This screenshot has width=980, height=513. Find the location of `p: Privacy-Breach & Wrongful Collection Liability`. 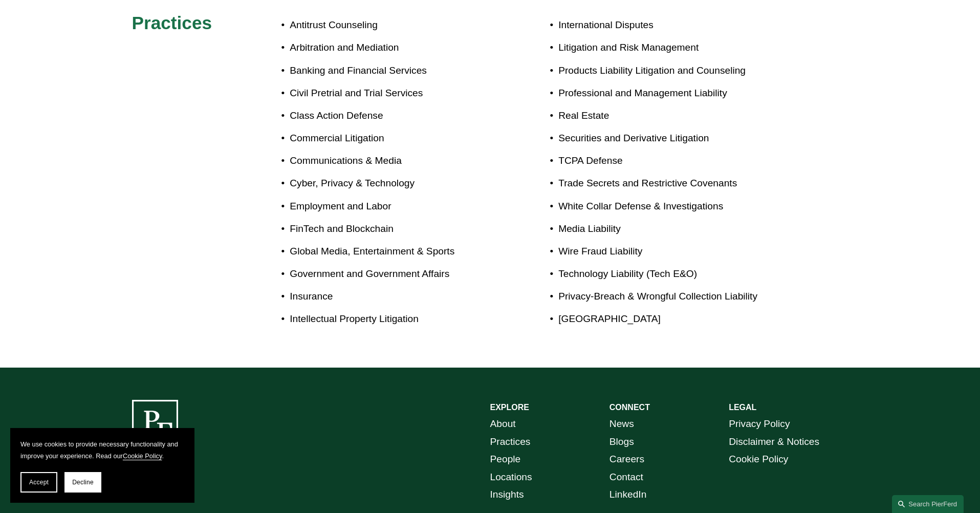

p: Privacy-Breach & Wrongful Collection Liability is located at coordinates (673, 296).